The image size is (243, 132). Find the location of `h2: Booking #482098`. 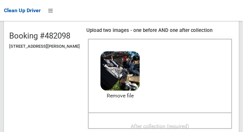

h2: Booking #482098 is located at coordinates (44, 36).